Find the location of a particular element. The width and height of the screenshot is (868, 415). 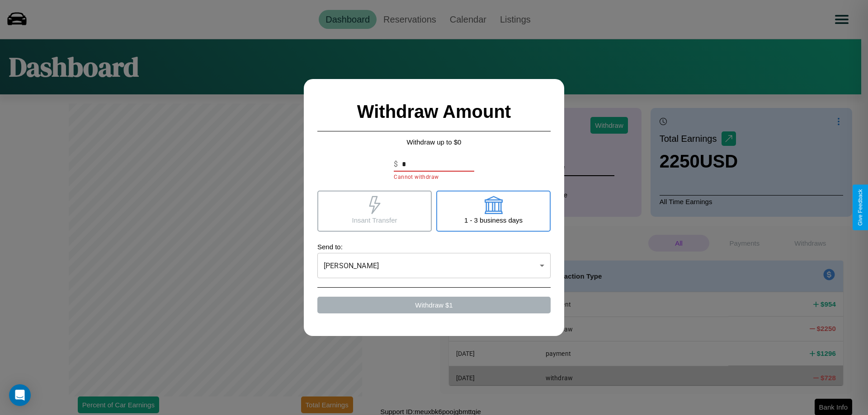

button: Withdraw $1 is located at coordinates (434, 305).